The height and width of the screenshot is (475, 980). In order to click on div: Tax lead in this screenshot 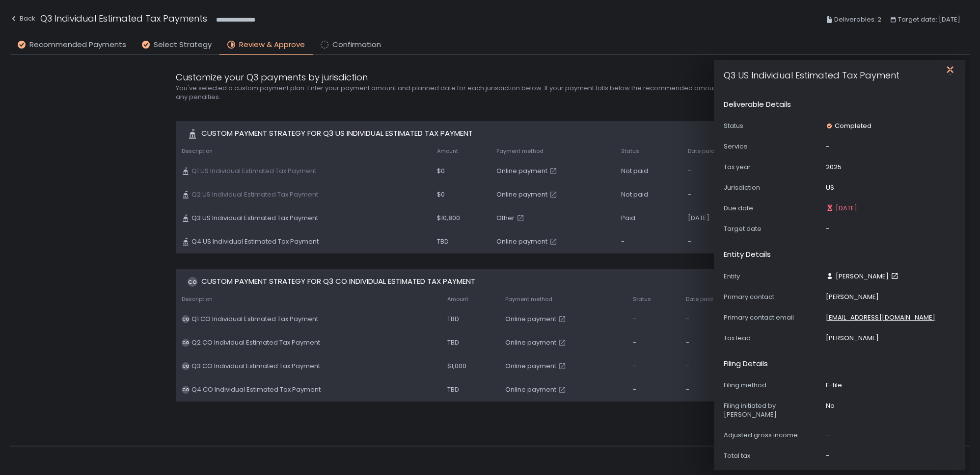, I will do `click(772, 338)`.